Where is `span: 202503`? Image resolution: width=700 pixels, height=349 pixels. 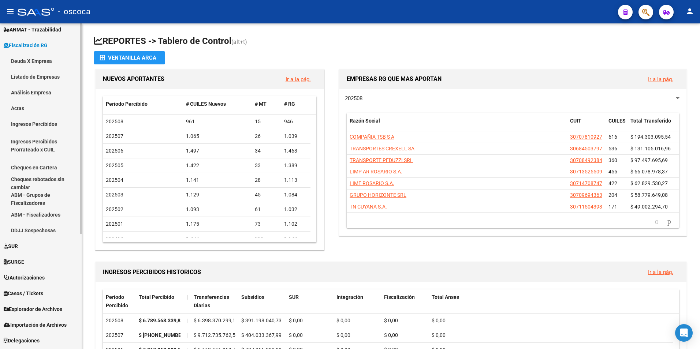 span: 202503 is located at coordinates (115, 195).